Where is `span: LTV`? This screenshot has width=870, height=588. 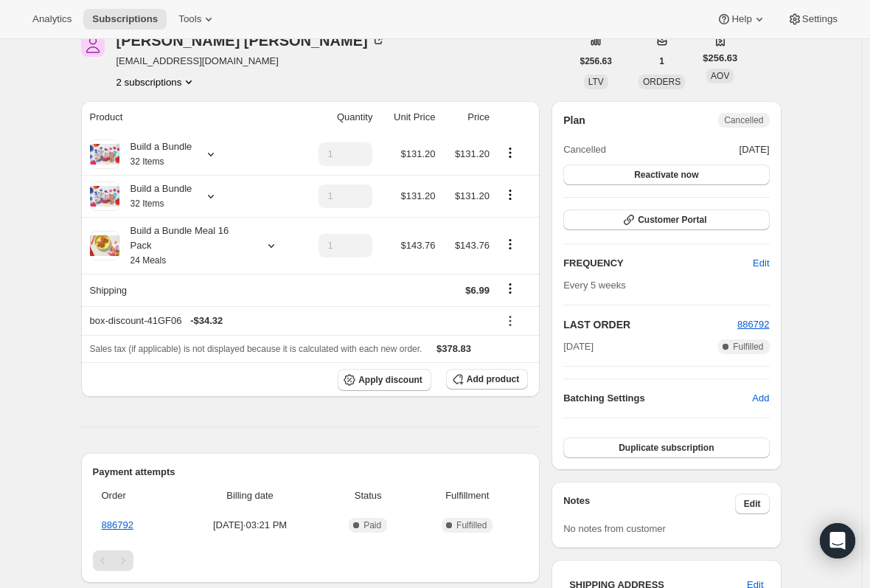
span: LTV is located at coordinates (596, 82).